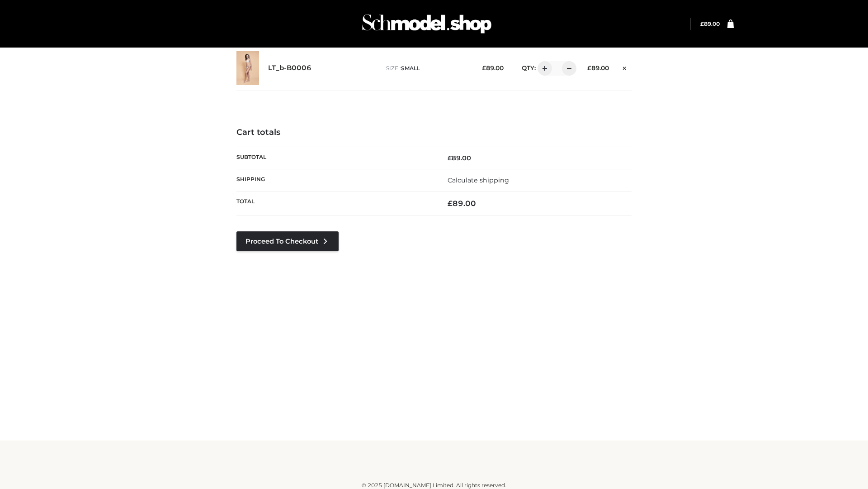 The width and height of the screenshot is (868, 489). I want to click on a: £89.00, so click(710, 23).